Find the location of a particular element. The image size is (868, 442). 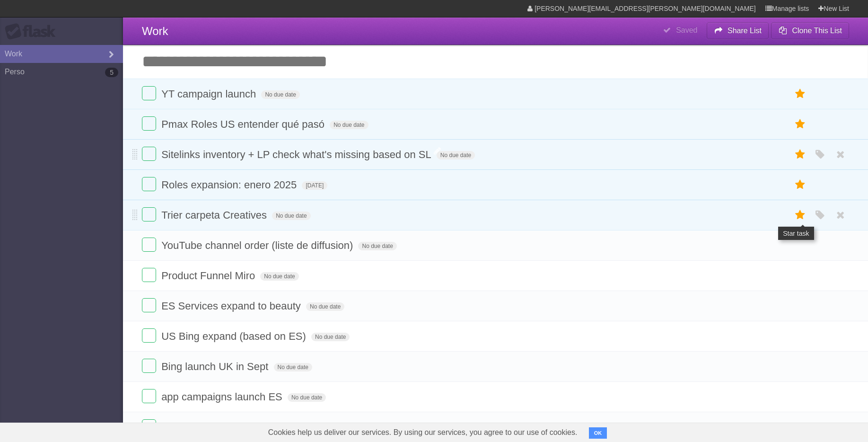

span: Roles expansion: enero 2025 is located at coordinates (230, 185).